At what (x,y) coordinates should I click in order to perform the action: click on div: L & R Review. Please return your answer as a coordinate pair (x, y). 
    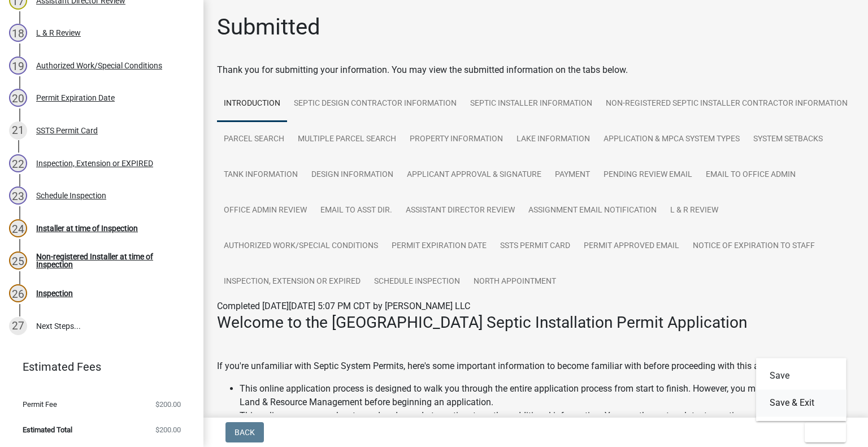
    Looking at the image, I should click on (58, 33).